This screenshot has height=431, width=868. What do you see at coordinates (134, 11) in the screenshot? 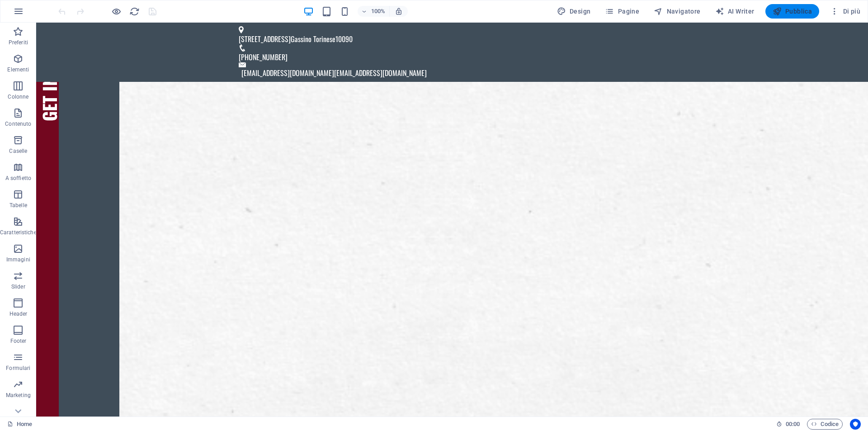
I see `button: reload` at bounding box center [134, 11].